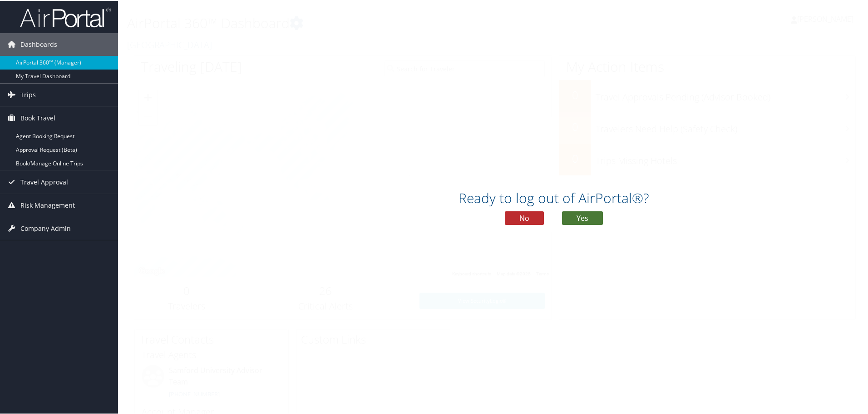 This screenshot has width=868, height=414. I want to click on img: airportal-logo.png, so click(66, 16).